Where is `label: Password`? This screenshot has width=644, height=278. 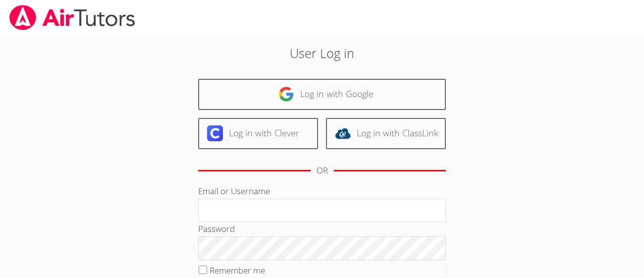 label: Password is located at coordinates (216, 228).